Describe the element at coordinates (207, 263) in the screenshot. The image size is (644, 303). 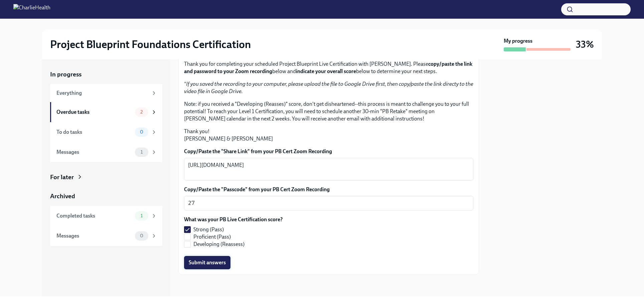
I see `button: Submit answers` at that location.